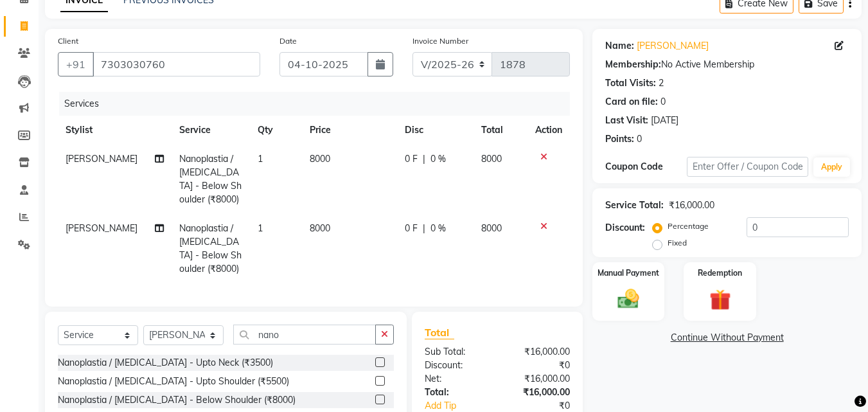 The height and width of the screenshot is (412, 868). What do you see at coordinates (831, 167) in the screenshot?
I see `button: Apply` at bounding box center [831, 167].